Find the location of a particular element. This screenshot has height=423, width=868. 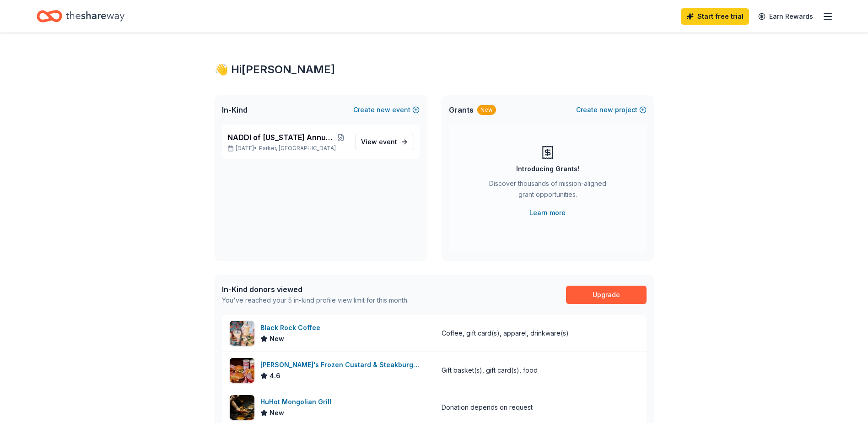

button: Createnewproject is located at coordinates (611, 110).